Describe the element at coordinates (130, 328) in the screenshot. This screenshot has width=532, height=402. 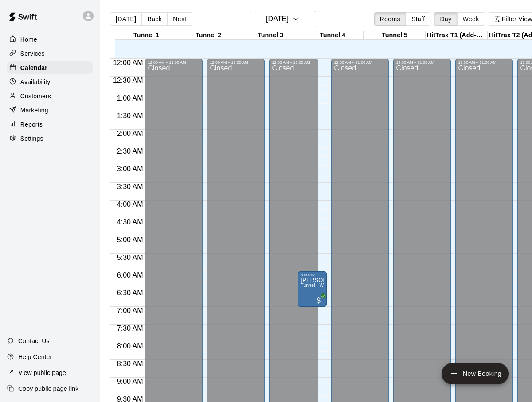
I see `span: 7:30 AM` at that location.